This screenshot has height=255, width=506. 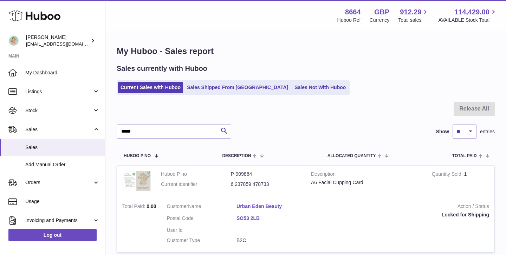 I want to click on label: Show, so click(x=442, y=132).